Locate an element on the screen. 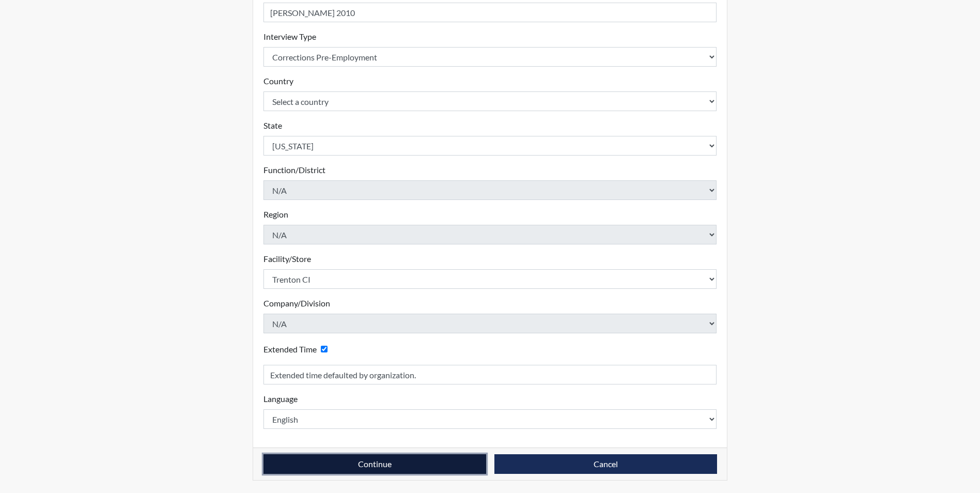 The image size is (980, 493). div: Checking this box will provide the interviewee with an accomodation of extra time to answer each ... is located at coordinates (298, 349).